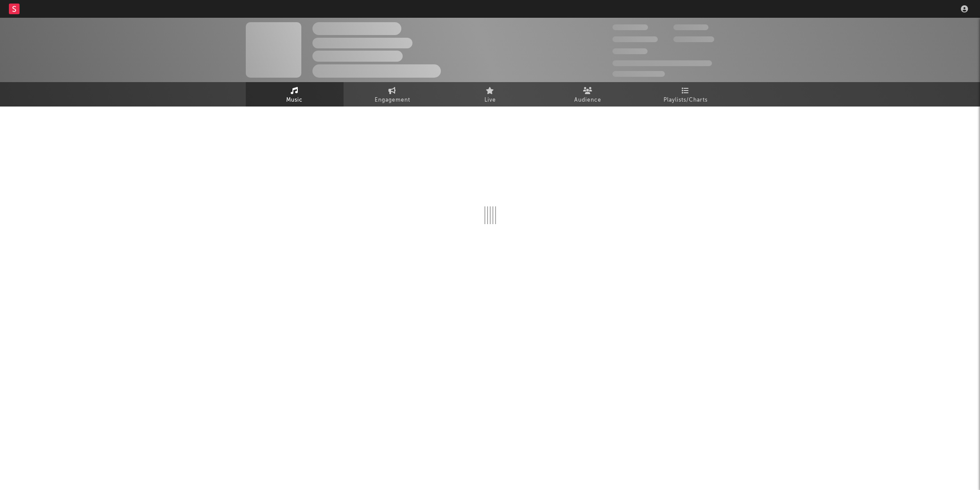 The image size is (980, 490). What do you see at coordinates (490, 101) in the screenshot?
I see `span: Live` at bounding box center [490, 101].